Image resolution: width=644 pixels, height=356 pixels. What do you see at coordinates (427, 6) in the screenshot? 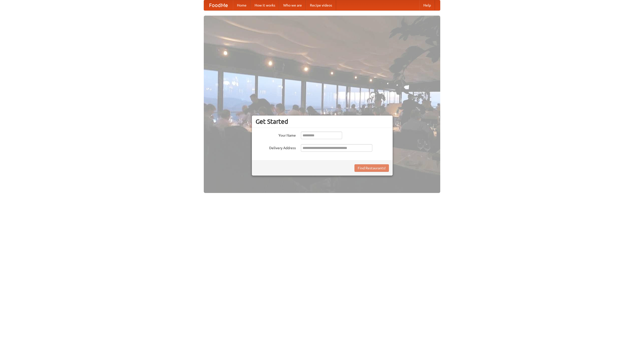
I see `a: Help` at bounding box center [427, 6].